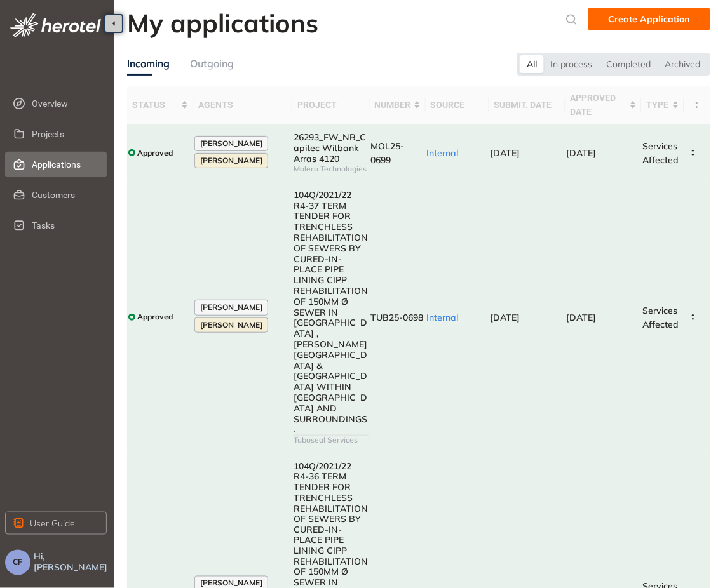  I want to click on span: number, so click(393, 105).